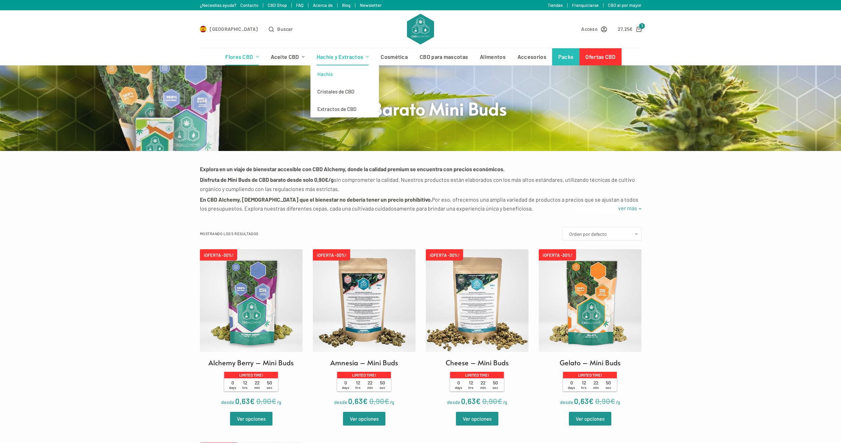  Describe the element at coordinates (285, 29) in the screenshot. I see `span: Buscar` at that location.